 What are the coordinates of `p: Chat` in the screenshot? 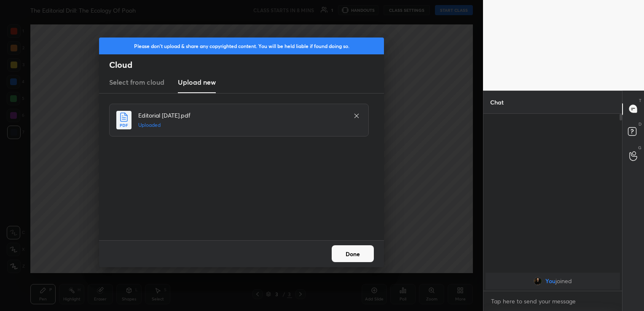 It's located at (497, 102).